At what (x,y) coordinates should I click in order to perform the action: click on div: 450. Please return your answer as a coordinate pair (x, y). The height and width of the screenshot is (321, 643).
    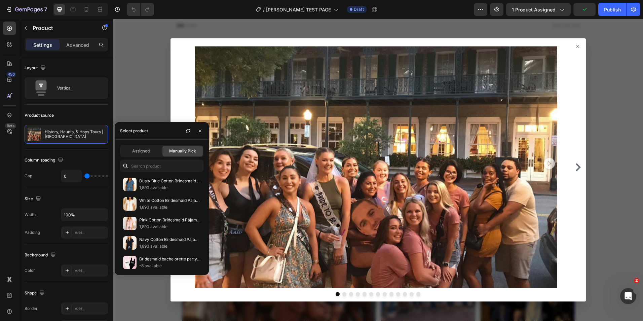
    Looking at the image, I should click on (11, 74).